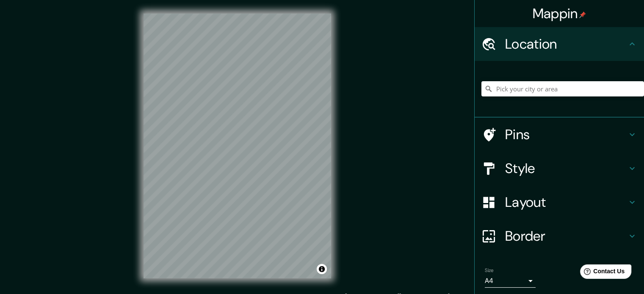  Describe the element at coordinates (559, 44) in the screenshot. I see `div: Location` at that location.